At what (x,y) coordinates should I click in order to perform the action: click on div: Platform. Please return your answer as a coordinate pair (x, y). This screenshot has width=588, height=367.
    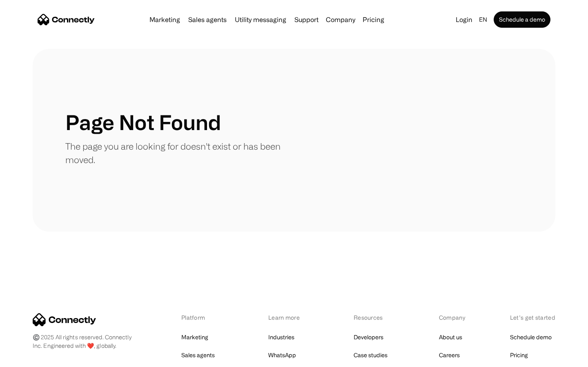
    Looking at the image, I should click on (204, 317).